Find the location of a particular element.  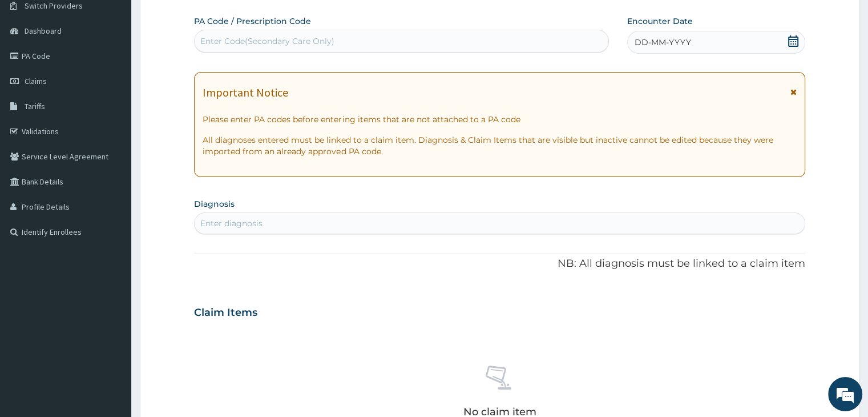

p: NB: All diagnosis must be linked to a claim item is located at coordinates (499, 264).